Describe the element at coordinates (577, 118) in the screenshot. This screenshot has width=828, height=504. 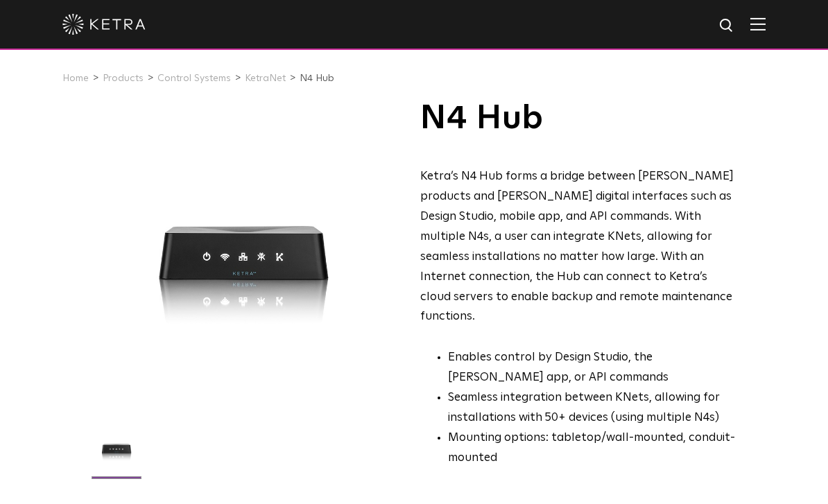
I see `h1: N4 Hub` at that location.